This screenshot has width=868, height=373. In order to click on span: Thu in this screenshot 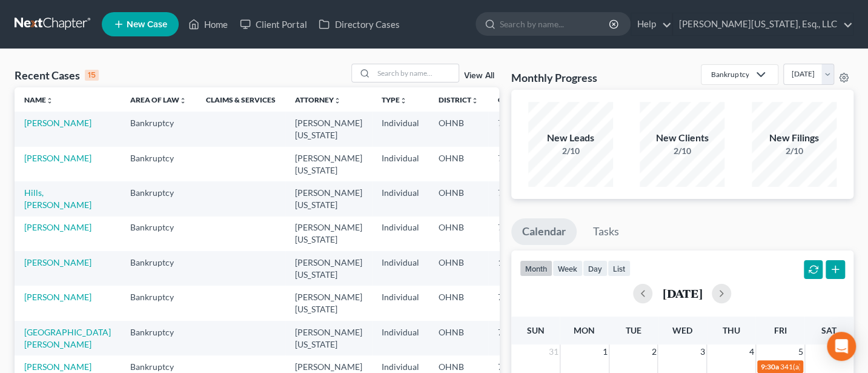, I will do `click(731, 330)`.